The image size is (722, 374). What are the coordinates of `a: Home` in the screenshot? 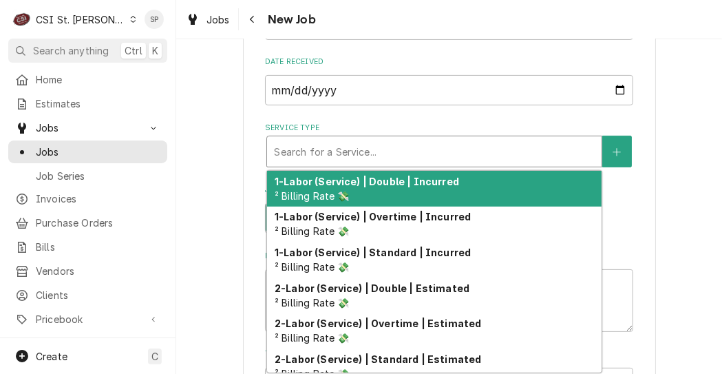 It's located at (87, 79).